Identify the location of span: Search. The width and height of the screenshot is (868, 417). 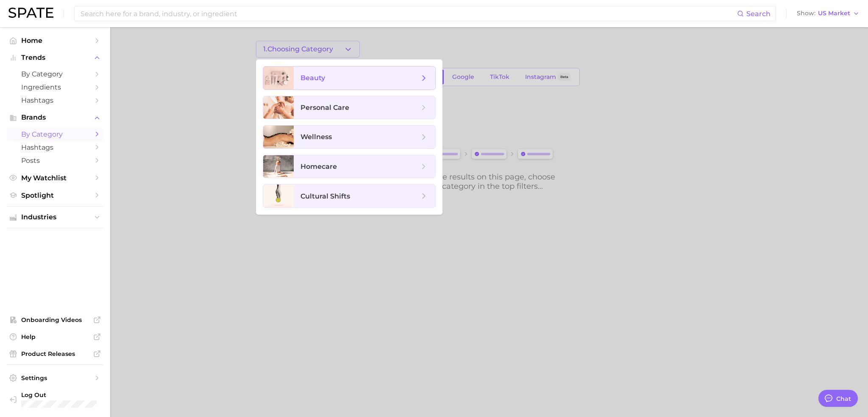
(758, 13).